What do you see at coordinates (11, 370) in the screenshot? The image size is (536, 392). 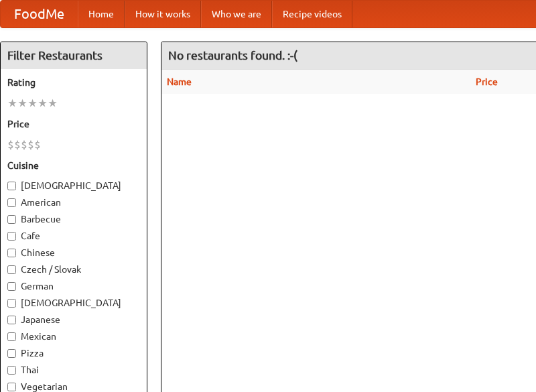 I see `input: Thai` at bounding box center [11, 370].